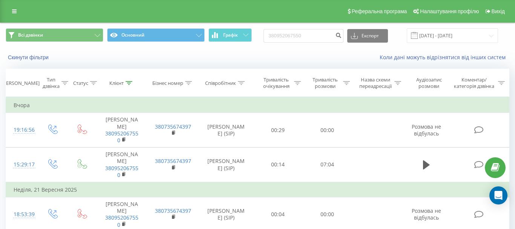 This screenshot has width=515, height=229. What do you see at coordinates (498, 11) in the screenshot?
I see `span: Вихід` at bounding box center [498, 11].